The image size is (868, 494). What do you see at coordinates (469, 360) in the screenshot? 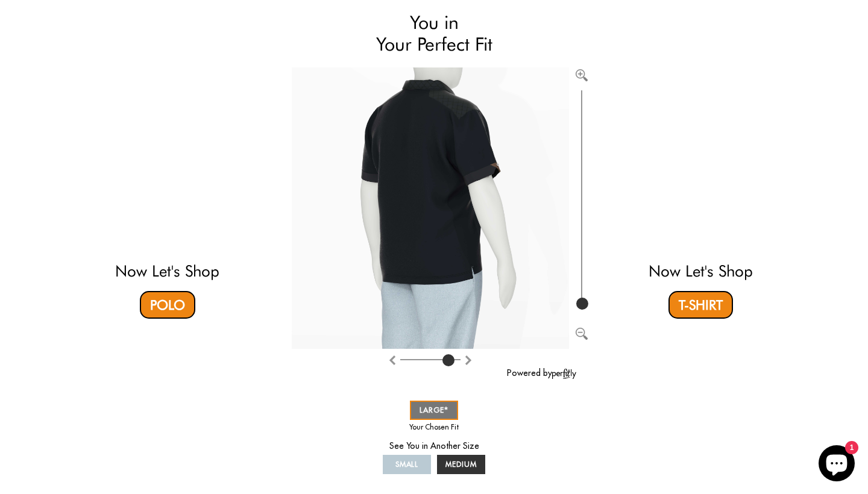
I see `img: Rotate counter clockwise` at bounding box center [469, 360].